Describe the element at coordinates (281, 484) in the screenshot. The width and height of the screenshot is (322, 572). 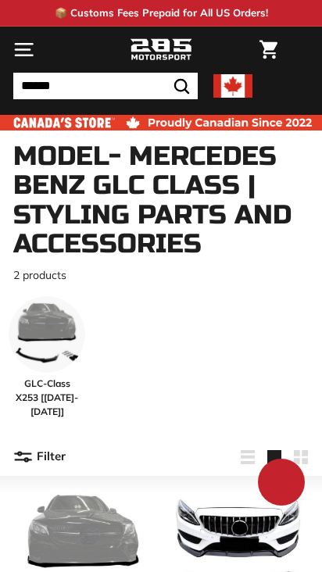
I see `inbox-online-store-chat: Shopify online store chat` at that location.